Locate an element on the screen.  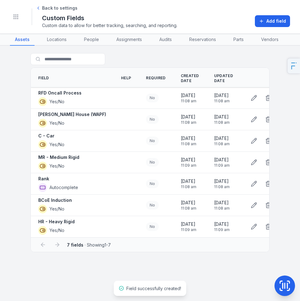
span: · Showing 1 - 7 is located at coordinates (89, 245).